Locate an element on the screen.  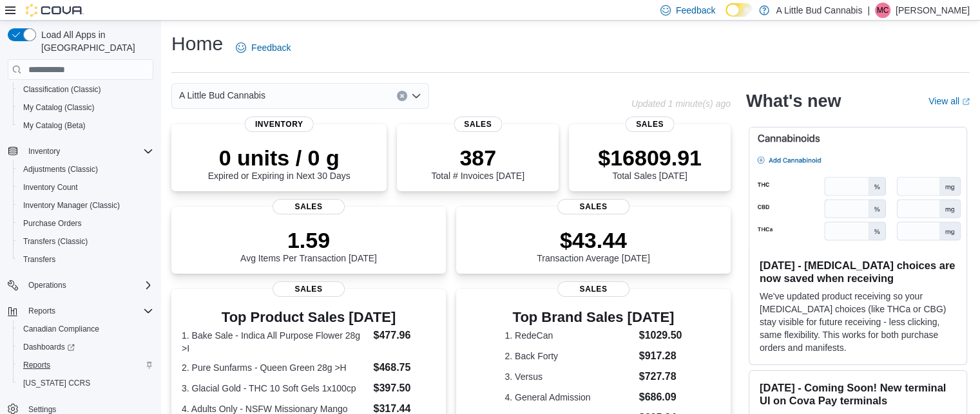
button: Canadian Compliance is located at coordinates (86, 329).